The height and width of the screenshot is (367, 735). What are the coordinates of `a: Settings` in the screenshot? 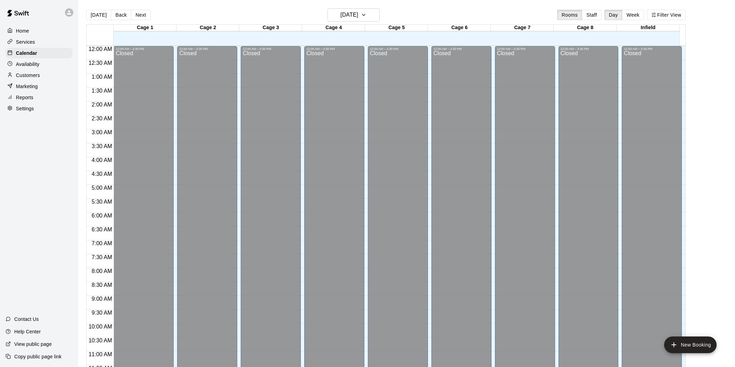 It's located at (39, 109).